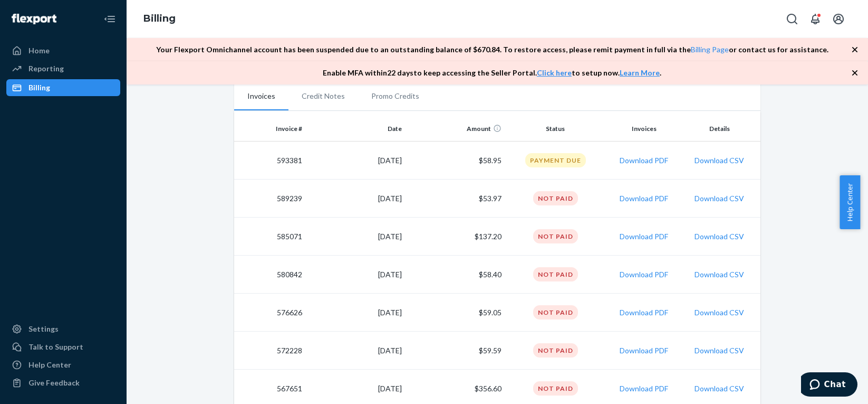 This screenshot has width=868, height=404. What do you see at coordinates (110, 19) in the screenshot?
I see `button: Close Navigation` at bounding box center [110, 19].